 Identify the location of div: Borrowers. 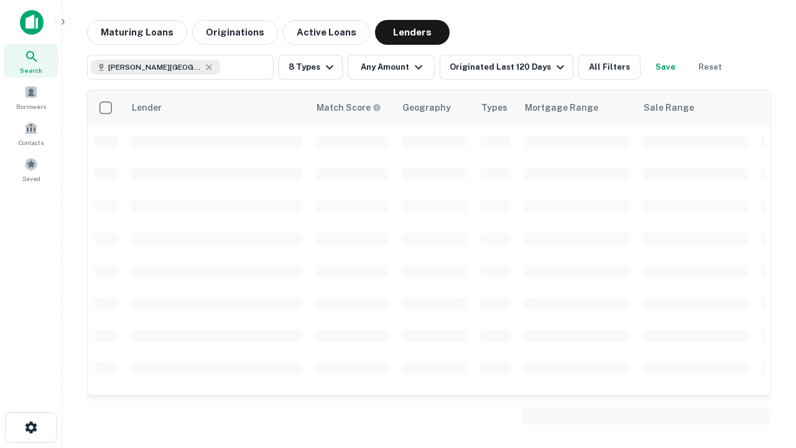
(31, 97).